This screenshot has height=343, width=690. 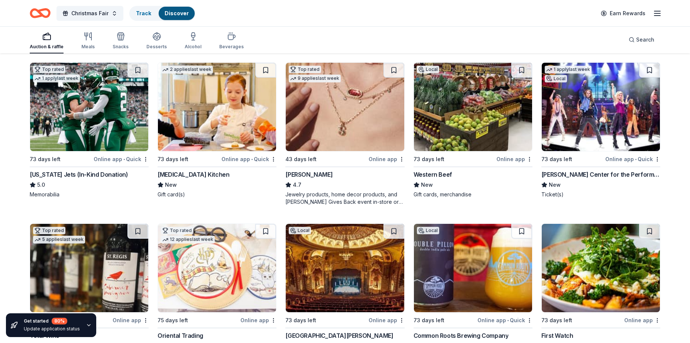 I want to click on a: Image for Tilles Center for the Performing Arts1 applylast weekLocal73 days leftOnline app•Quick[..., so click(x=601, y=130).